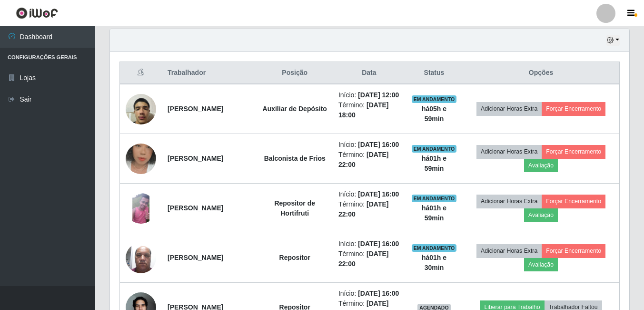 This screenshot has height=310, width=644. Describe the element at coordinates (434, 73) in the screenshot. I see `th: Status` at that location.